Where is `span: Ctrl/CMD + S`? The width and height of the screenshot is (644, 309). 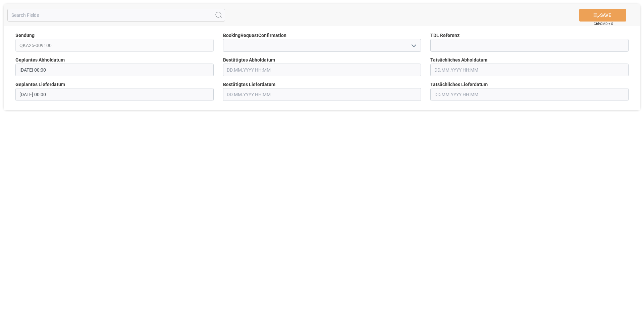
span: Ctrl/CMD + S is located at coordinates (603, 24).